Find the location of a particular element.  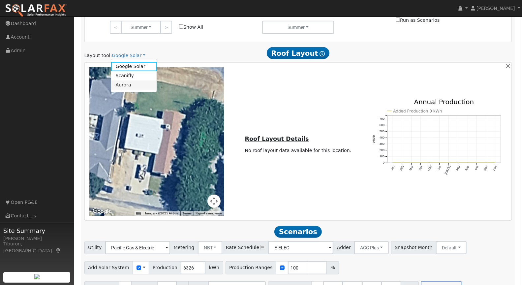

span: Imagery ©2025 Airbus is located at coordinates (162, 213).